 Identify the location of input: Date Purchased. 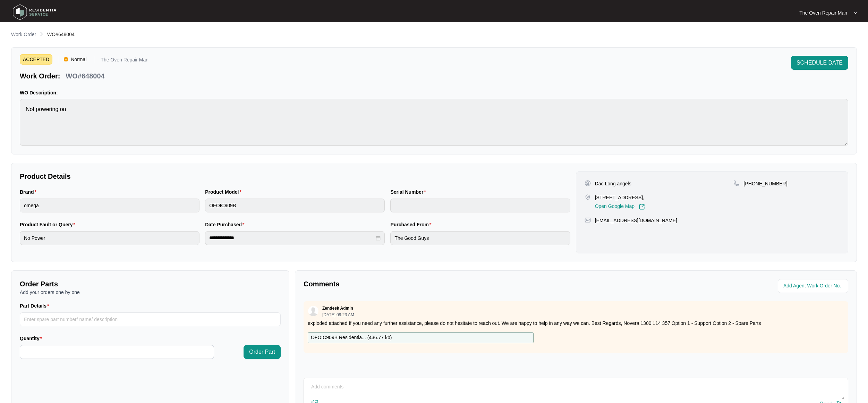
(292, 238).